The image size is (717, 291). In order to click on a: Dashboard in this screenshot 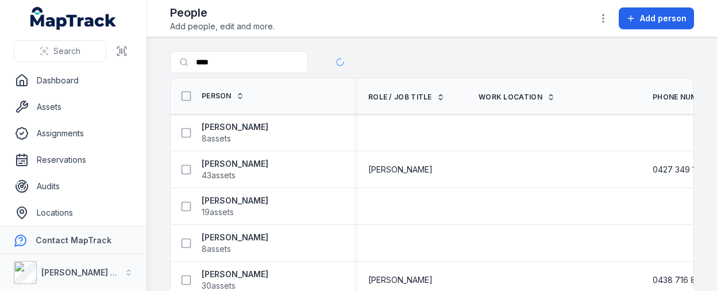, I will do `click(73, 80)`.